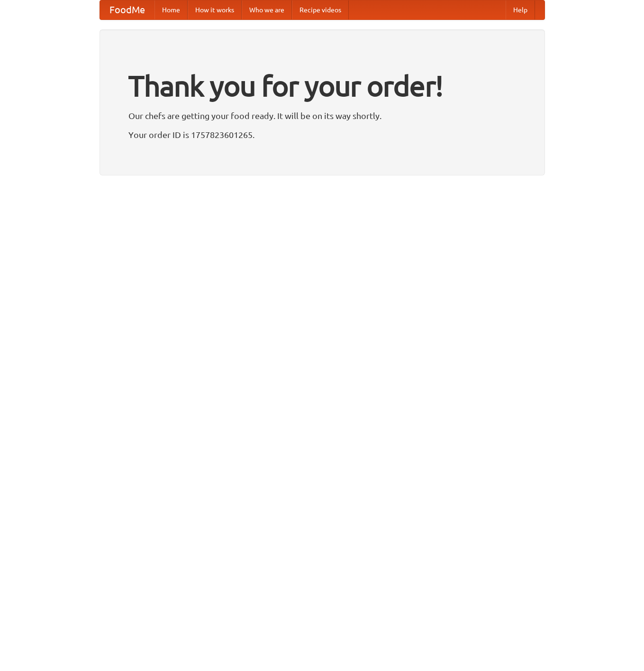 The image size is (644, 671). What do you see at coordinates (521, 10) in the screenshot?
I see `a: Help` at bounding box center [521, 10].